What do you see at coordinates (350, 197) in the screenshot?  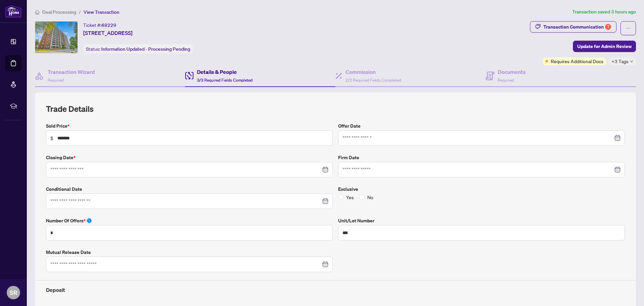 I see `span: Yes` at bounding box center [350, 197].